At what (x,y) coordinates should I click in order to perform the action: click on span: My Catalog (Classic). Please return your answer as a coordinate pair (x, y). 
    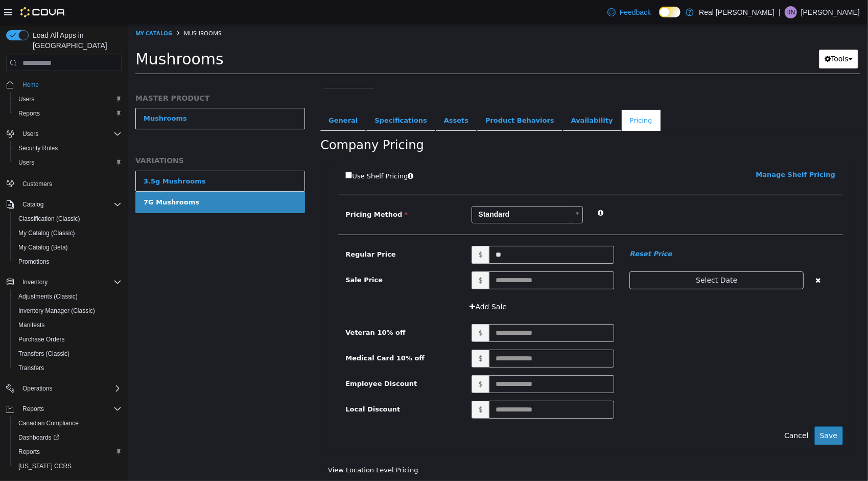
    Looking at the image, I should click on (68, 233).